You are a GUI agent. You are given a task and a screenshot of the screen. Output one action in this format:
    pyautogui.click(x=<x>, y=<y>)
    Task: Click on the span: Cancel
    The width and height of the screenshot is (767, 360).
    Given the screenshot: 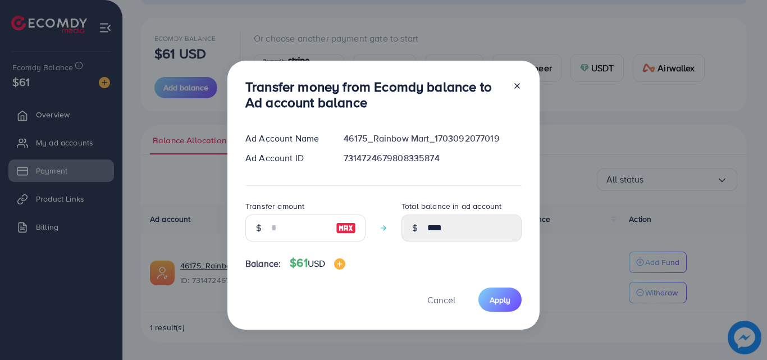 What is the action you would take?
    pyautogui.click(x=442, y=300)
    